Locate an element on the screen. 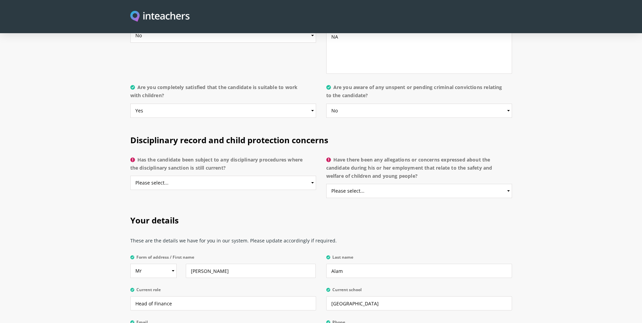  p: These are the details we have for you in our system. Please update accordingly if required. is located at coordinates (321, 243).